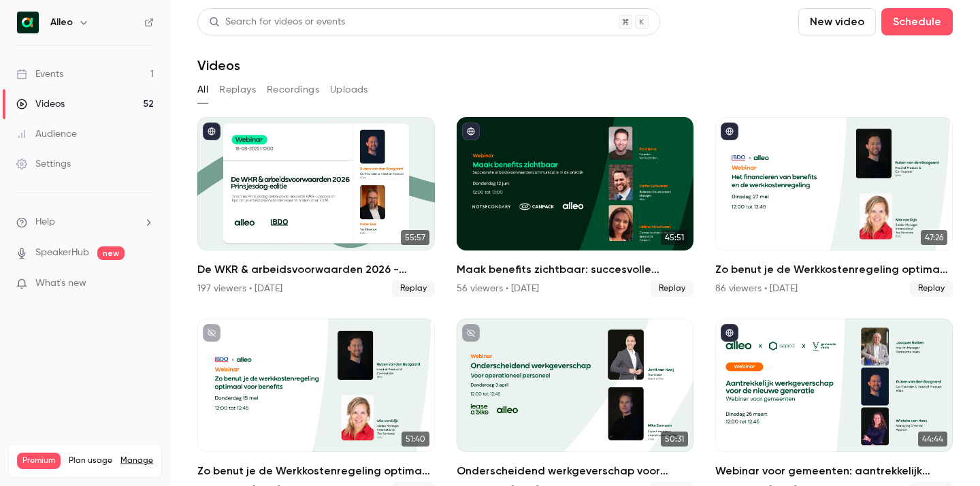 The height and width of the screenshot is (486, 980). Describe the element at coordinates (61, 23) in the screenshot. I see `h6: Alleo` at that location.